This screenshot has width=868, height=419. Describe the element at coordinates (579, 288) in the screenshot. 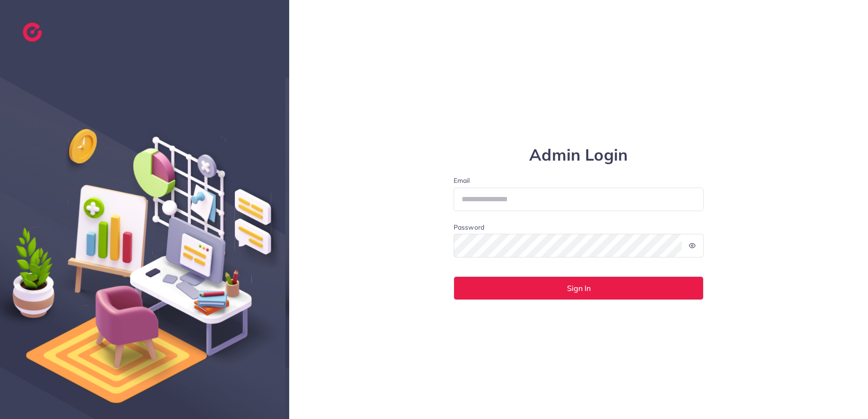

I see `button: Sign In` at that location.